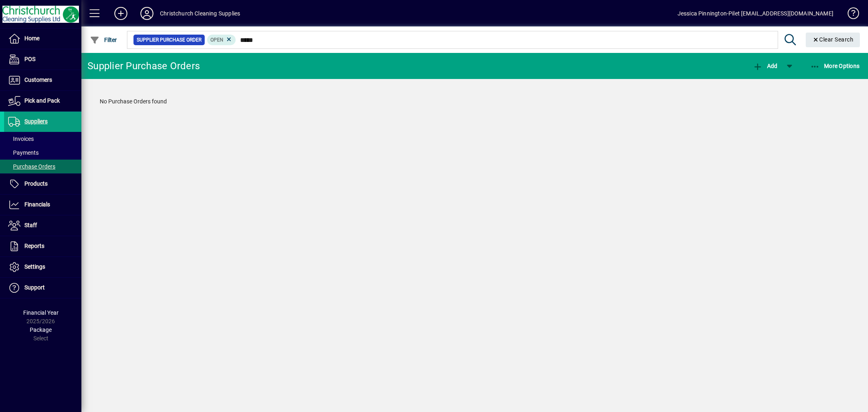 The image size is (868, 412). Describe the element at coordinates (43, 247) in the screenshot. I see `a: Reports` at that location.